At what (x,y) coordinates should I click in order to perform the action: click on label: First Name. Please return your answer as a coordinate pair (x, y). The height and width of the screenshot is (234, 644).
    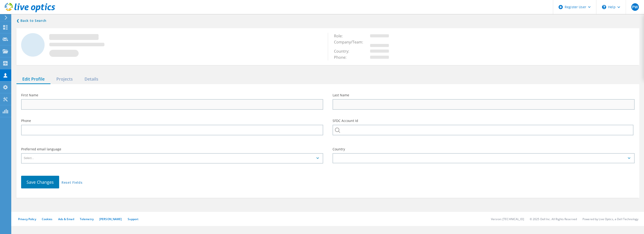
    Looking at the image, I should click on (172, 95).